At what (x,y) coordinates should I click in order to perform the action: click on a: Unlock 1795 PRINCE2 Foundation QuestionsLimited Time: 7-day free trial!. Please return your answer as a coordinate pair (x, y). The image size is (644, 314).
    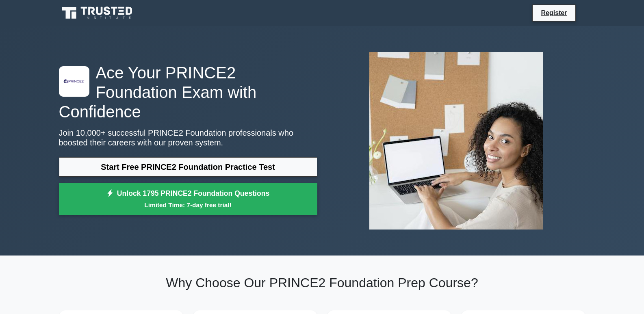
    Looking at the image, I should click on (188, 199).